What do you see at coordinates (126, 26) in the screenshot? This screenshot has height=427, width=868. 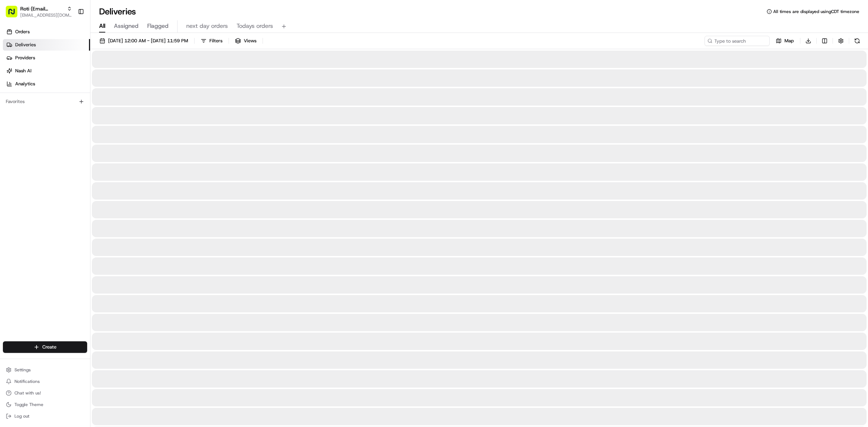 I see `span: Assigned` at bounding box center [126, 26].